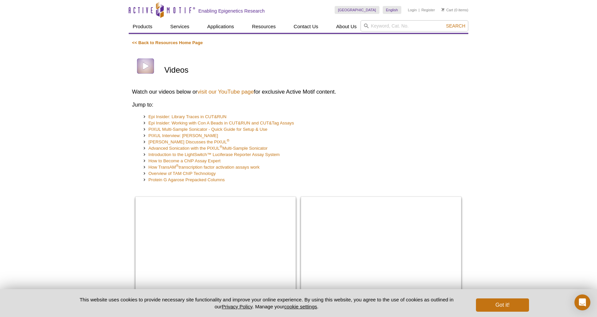  I want to click on a: Login, so click(412, 10).